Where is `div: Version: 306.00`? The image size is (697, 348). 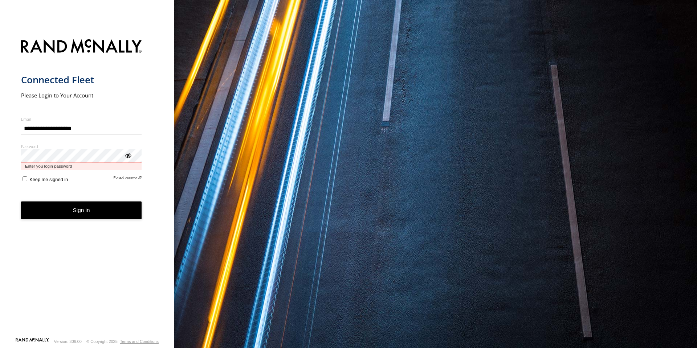
div: Version: 306.00 is located at coordinates (68, 341).